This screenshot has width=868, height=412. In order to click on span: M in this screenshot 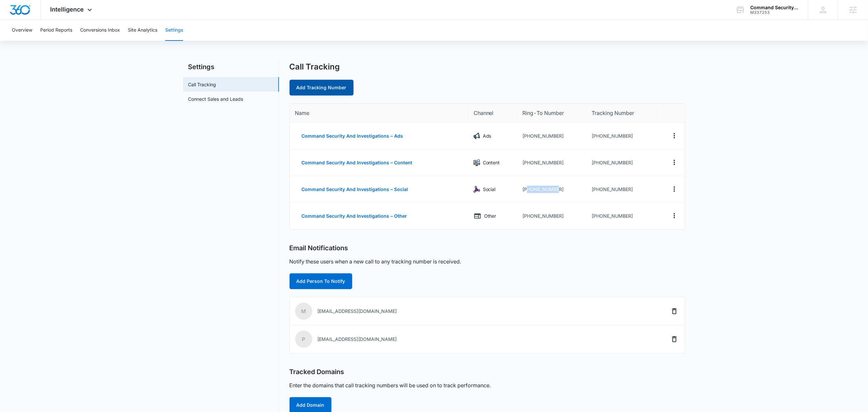, I will do `click(303, 311)`.